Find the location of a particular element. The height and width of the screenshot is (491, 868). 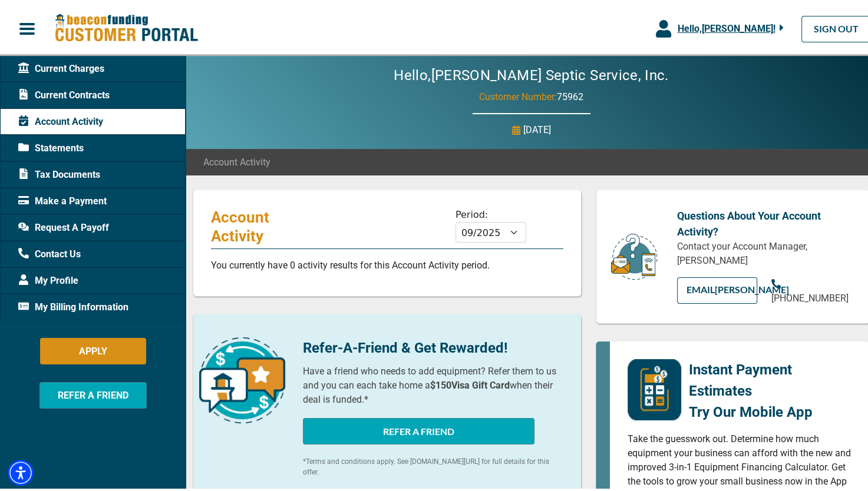

span: My Billing Information is located at coordinates (73, 305).